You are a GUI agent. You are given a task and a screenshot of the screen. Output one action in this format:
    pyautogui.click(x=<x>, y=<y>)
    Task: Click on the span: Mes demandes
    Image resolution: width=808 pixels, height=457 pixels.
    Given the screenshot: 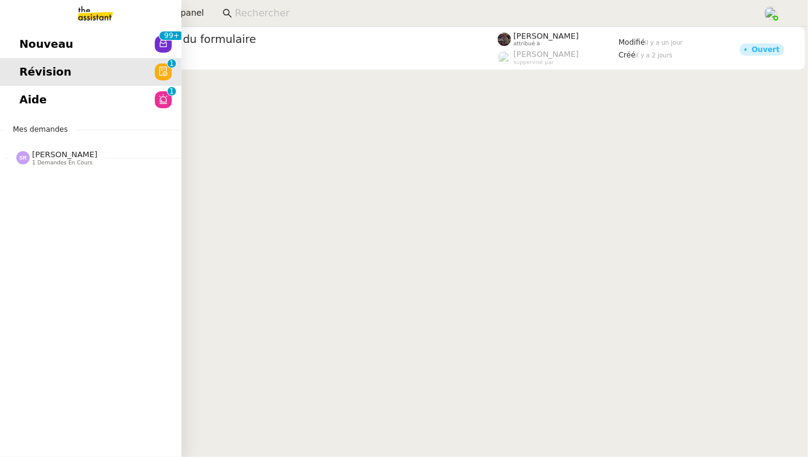 What is the action you would take?
    pyautogui.click(x=40, y=129)
    